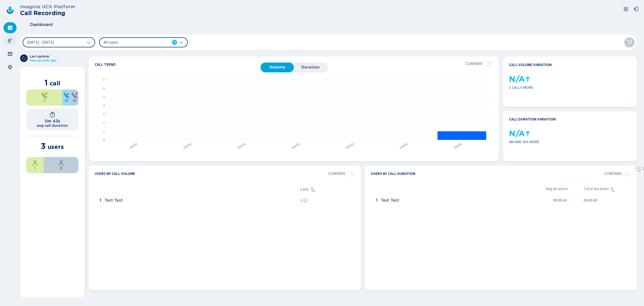 This screenshot has width=644, height=306. What do you see at coordinates (10, 41) in the screenshot?
I see `svg: mic-fill` at bounding box center [10, 41].